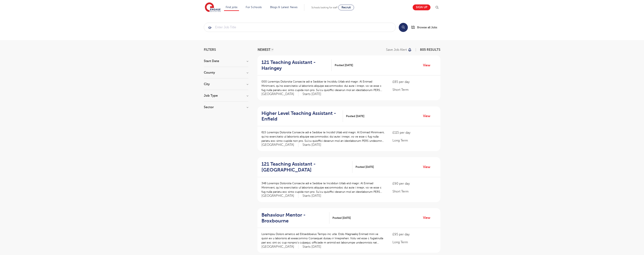 The image size is (644, 255). I want to click on h2: Higher Level Teaching Assistant - Enfield, so click(301, 116).